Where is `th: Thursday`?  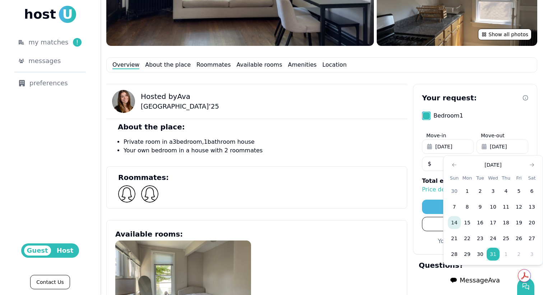 th: Thursday is located at coordinates (506, 178).